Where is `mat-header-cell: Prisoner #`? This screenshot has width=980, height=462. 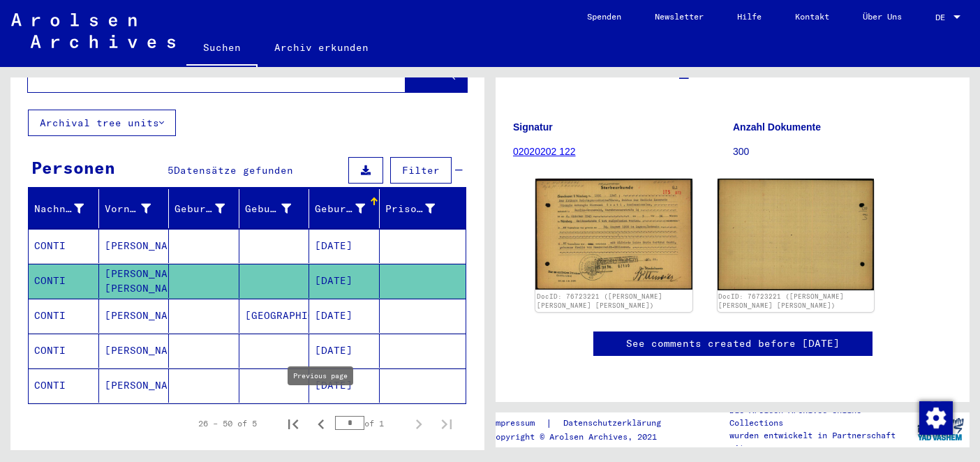 mat-header-cell: Prisoner # is located at coordinates (423, 209).